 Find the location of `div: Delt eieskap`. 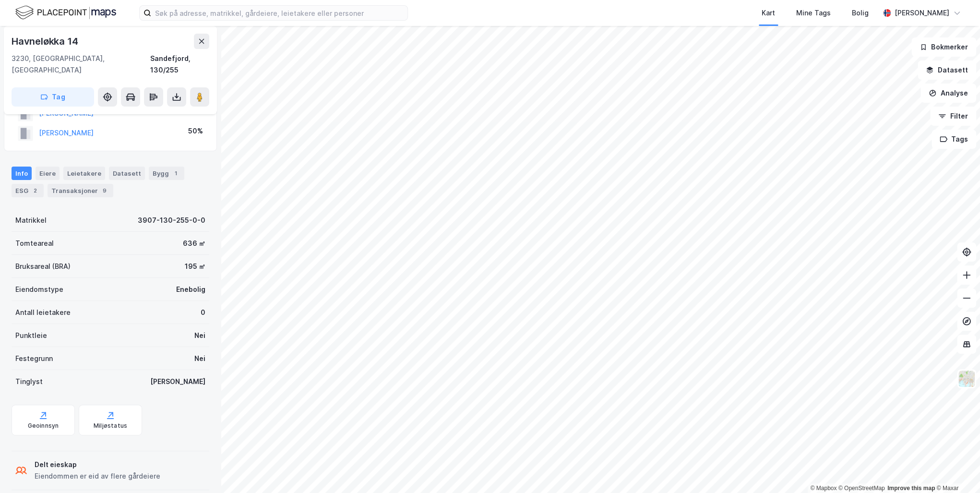

div: Delt eieskap is located at coordinates (97, 465).